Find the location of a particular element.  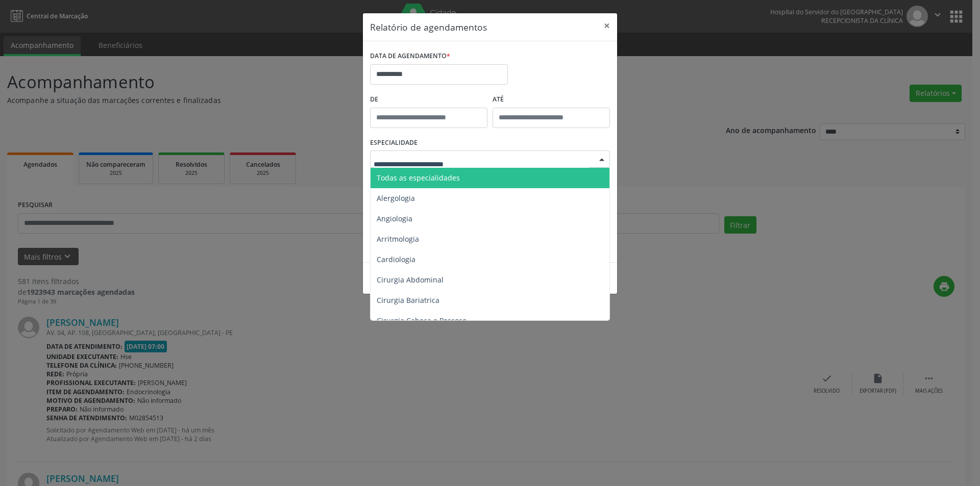

label: ATÉ is located at coordinates (551, 99).